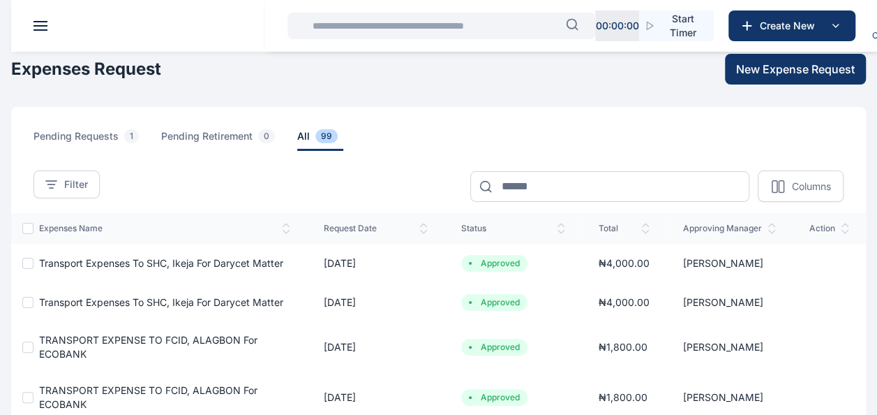 This screenshot has height=415, width=877. I want to click on span: request date, so click(376, 228).